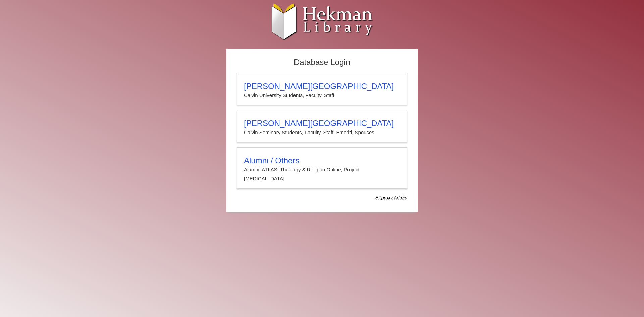 The height and width of the screenshot is (317, 644). What do you see at coordinates (391, 198) in the screenshot?
I see `dfn: Use Alumni login` at bounding box center [391, 198].